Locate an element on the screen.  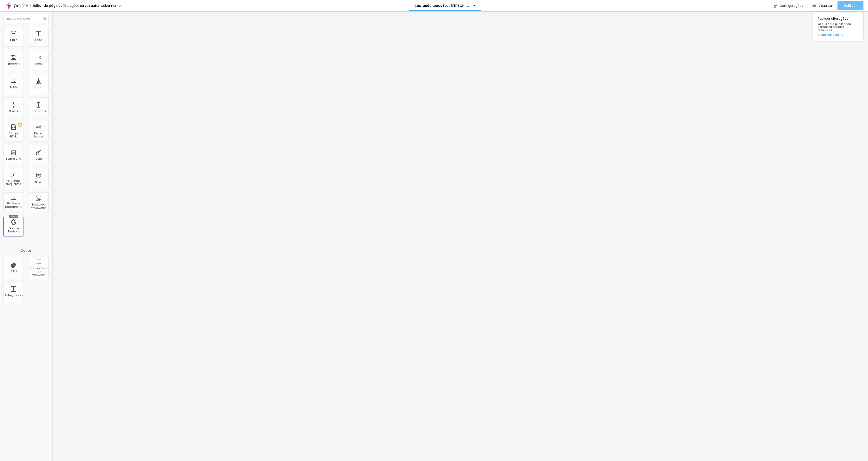
span: Visualizar is located at coordinates (826, 6).